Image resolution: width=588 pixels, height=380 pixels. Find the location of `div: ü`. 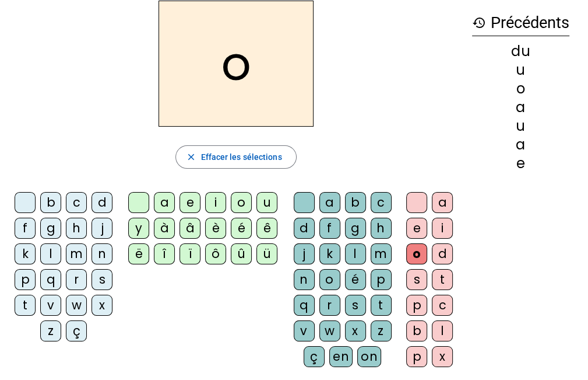

div: ü is located at coordinates (267, 254).